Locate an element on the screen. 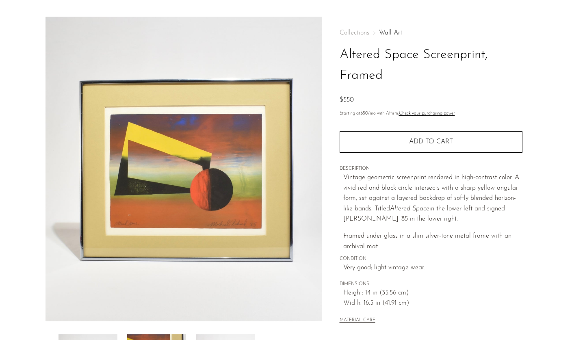 The width and height of the screenshot is (585, 340). p: Starting at /mo with Affirm. is located at coordinates (431, 114).